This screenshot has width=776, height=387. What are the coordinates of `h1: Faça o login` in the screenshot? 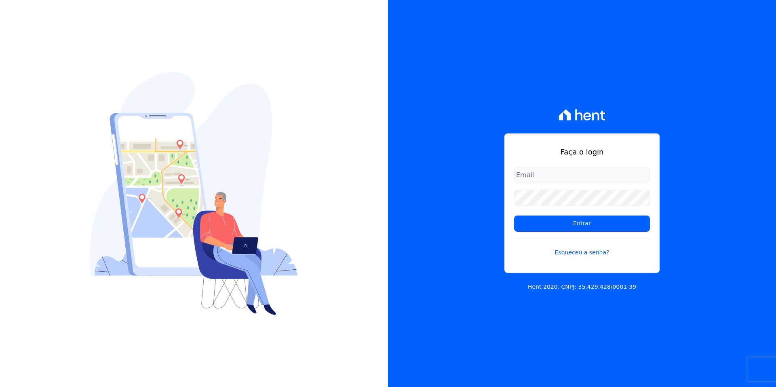 It's located at (582, 152).